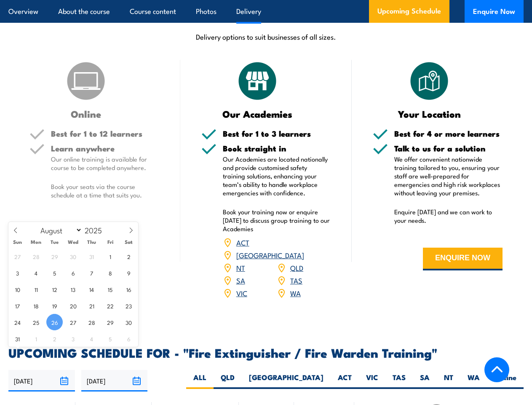  Describe the element at coordinates (110, 322) in the screenshot. I see `span: August 29, 2025` at that location.